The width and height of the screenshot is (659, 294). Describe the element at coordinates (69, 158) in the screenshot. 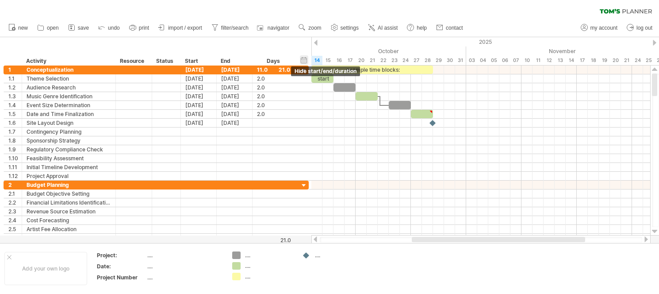

I see `div: Feasibility Assessment` at that location.